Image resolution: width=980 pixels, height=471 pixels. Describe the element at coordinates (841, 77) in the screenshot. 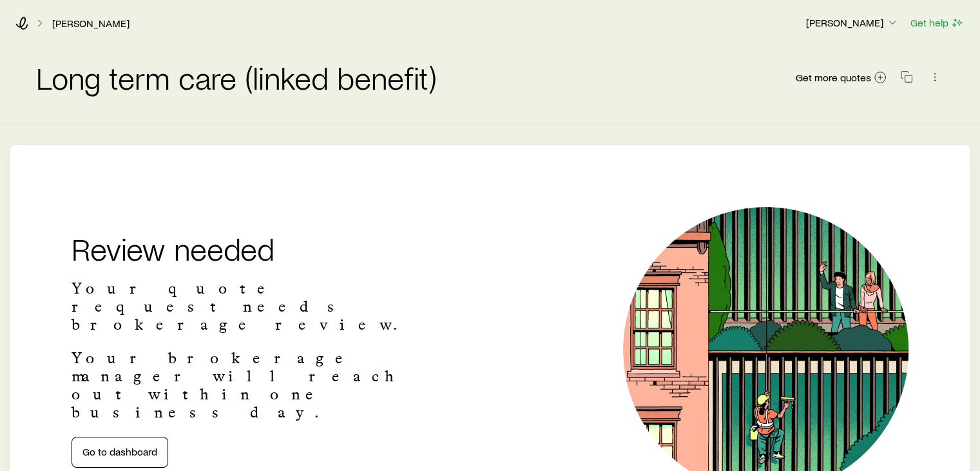

I see `a: Get more quotes` at that location.